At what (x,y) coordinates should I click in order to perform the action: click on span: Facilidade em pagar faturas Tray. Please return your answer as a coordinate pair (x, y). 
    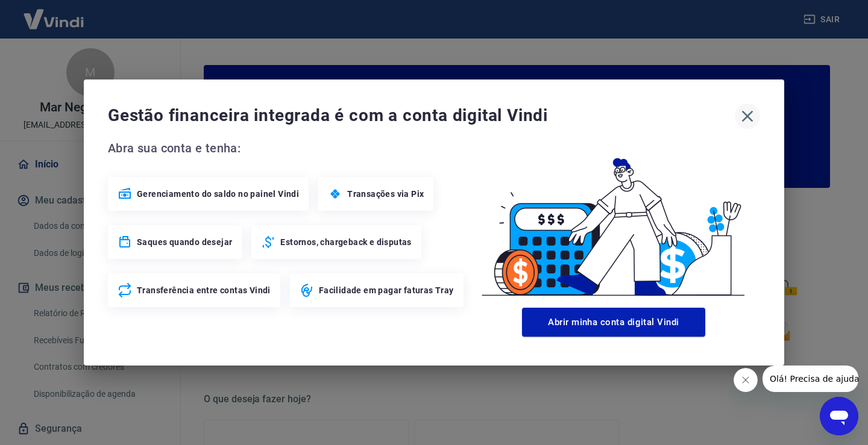
    Looking at the image, I should click on (386, 291).